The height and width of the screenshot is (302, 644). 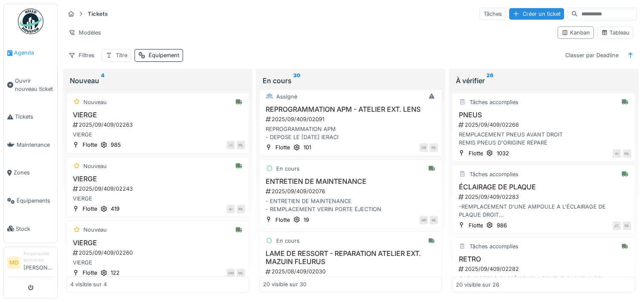 What do you see at coordinates (351, 119) in the screenshot?
I see `div: 2025/09/409/02091` at bounding box center [351, 119].